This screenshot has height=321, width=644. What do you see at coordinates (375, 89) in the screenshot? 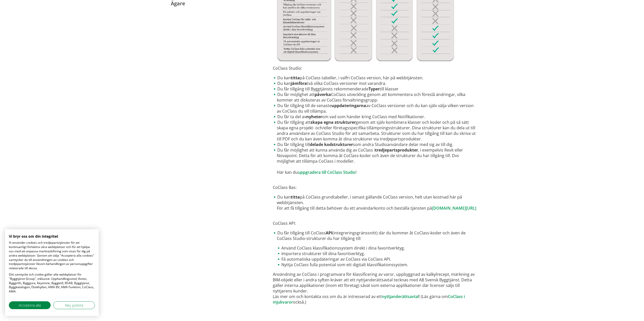
I see `li: Du får tillgång till Byggtjänsts rekommenderade till klasser` at bounding box center [375, 89].